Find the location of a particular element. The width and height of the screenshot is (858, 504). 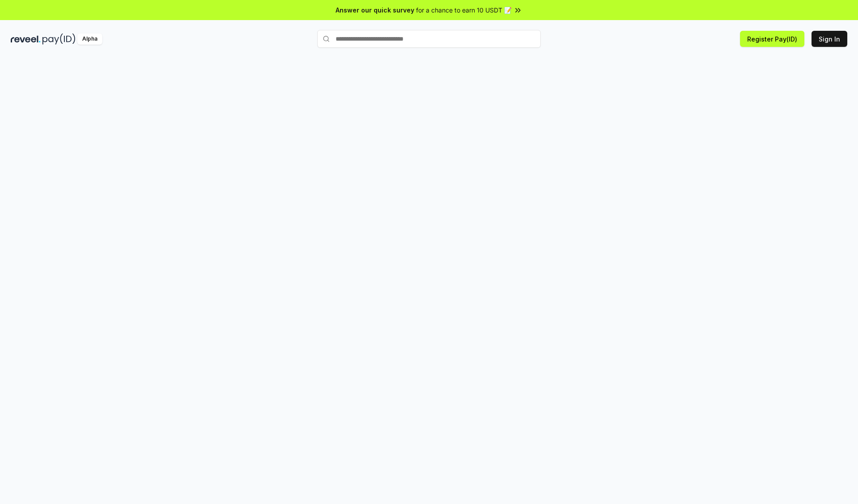

img: reveel_dark is located at coordinates (25, 39).